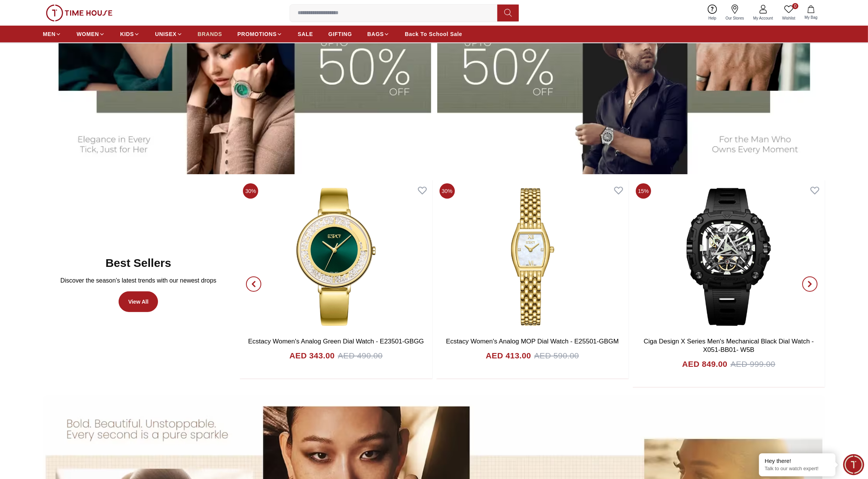  Describe the element at coordinates (789, 12) in the screenshot. I see `a: 0Wishlist` at that location.